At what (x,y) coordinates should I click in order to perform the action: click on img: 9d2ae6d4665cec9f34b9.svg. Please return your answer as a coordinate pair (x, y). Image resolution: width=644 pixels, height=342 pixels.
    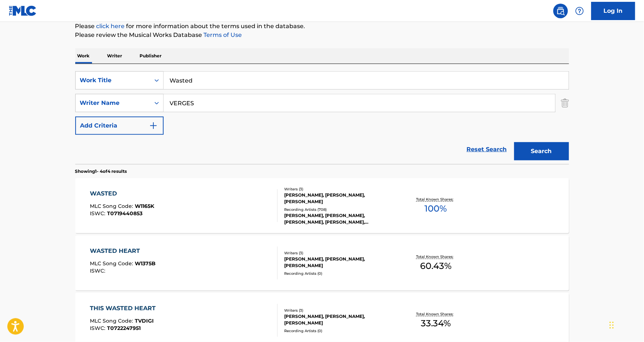
    Looking at the image, I should click on (154, 126).